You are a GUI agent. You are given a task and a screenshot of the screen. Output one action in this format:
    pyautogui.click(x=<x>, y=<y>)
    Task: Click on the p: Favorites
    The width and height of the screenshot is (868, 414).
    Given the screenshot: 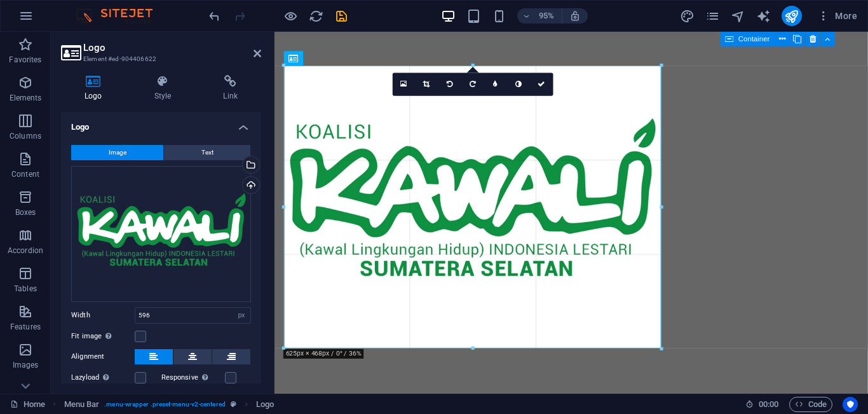 What is the action you would take?
    pyautogui.click(x=25, y=59)
    